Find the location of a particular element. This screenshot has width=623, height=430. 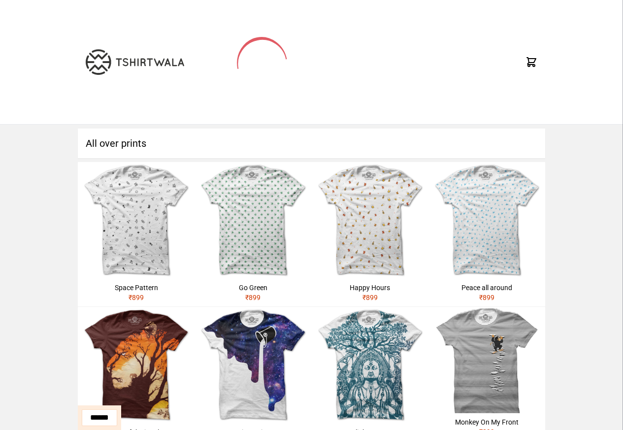

img: weed.jpg is located at coordinates (253, 220).